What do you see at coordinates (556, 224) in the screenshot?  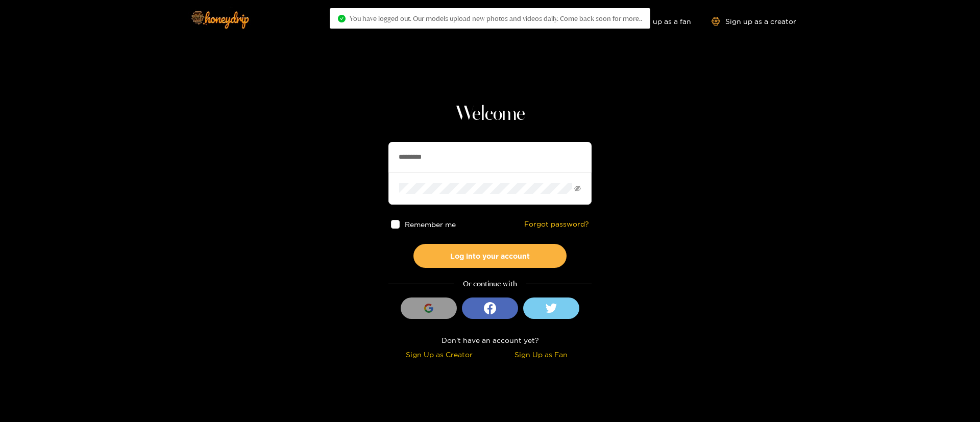 I see `a: Forgot password?` at bounding box center [556, 224].